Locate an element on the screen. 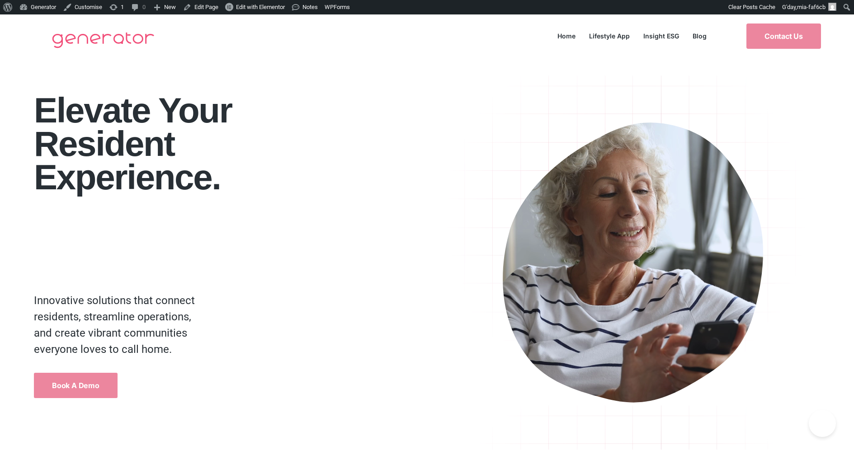 The image size is (854, 455). span: mia-faf6cb is located at coordinates (811, 7).